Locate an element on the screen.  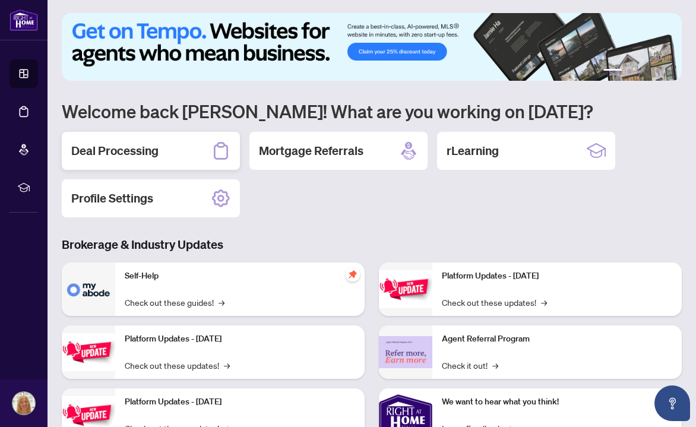
button: 1 is located at coordinates (613, 71).